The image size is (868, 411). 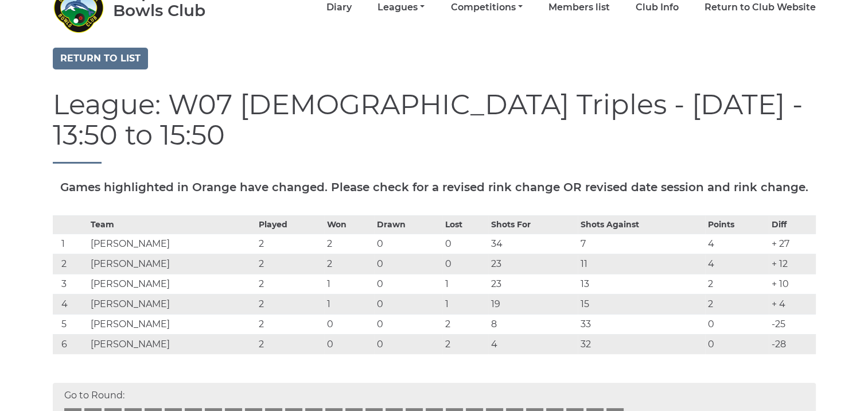 I want to click on th: Lost, so click(x=465, y=225).